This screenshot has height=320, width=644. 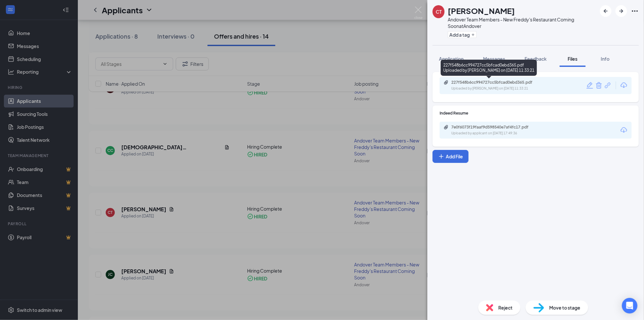 What do you see at coordinates (635, 11) in the screenshot?
I see `svg: Ellipses` at bounding box center [635, 11].